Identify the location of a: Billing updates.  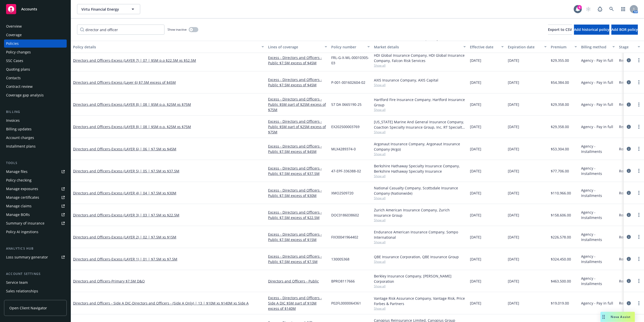
(35, 129).